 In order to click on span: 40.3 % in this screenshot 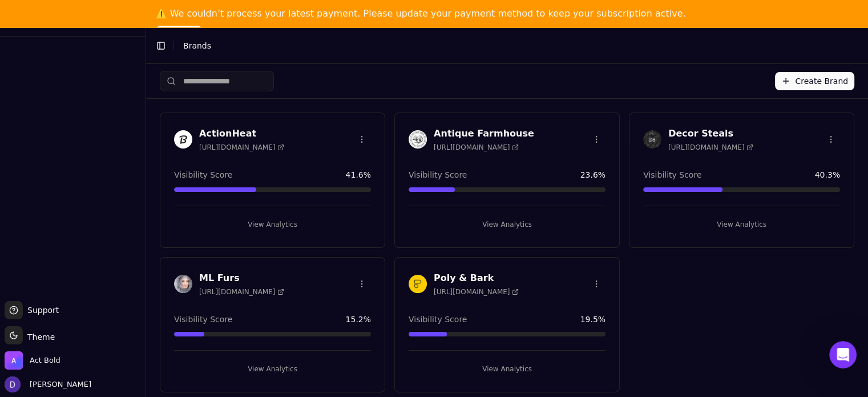, I will do `click(827, 175)`.